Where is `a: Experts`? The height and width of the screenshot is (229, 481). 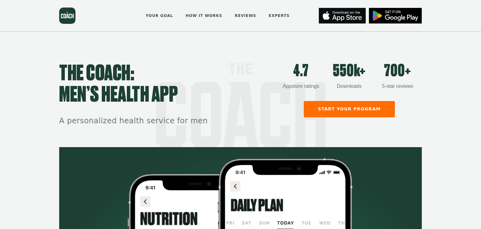 a: Experts is located at coordinates (279, 16).